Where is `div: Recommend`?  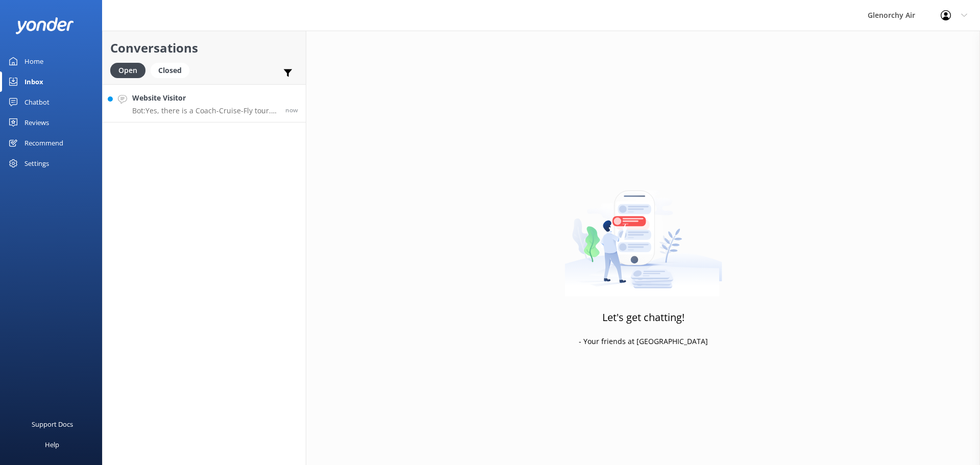 div: Recommend is located at coordinates (44, 143).